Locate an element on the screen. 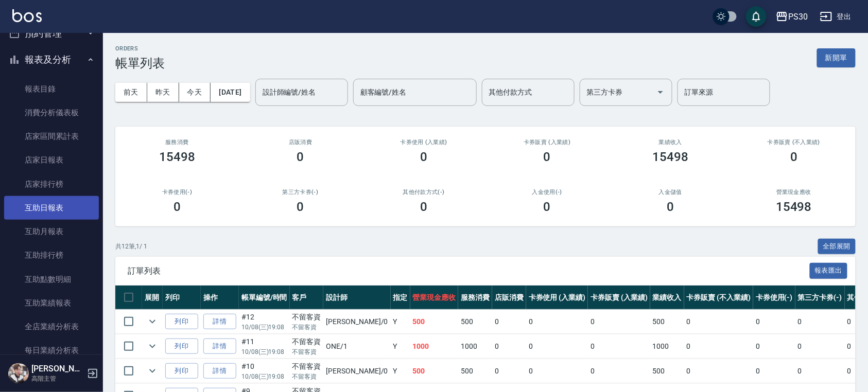 Image resolution: width=868 pixels, height=392 pixels. a: 報表匯出 is located at coordinates (829, 270).